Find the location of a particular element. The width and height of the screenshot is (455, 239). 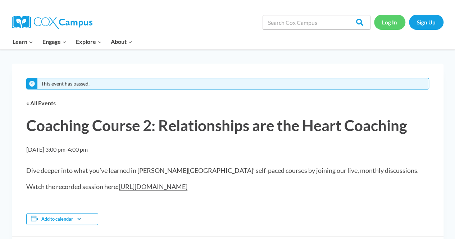

p: Watch the recorded session here: is located at coordinates (228, 187).